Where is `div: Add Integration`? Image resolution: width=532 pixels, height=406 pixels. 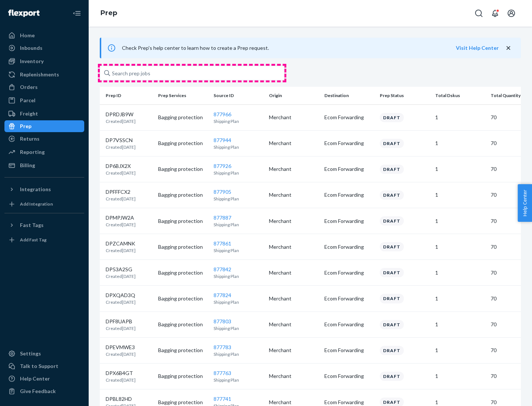 div: Add Integration is located at coordinates (36, 203).